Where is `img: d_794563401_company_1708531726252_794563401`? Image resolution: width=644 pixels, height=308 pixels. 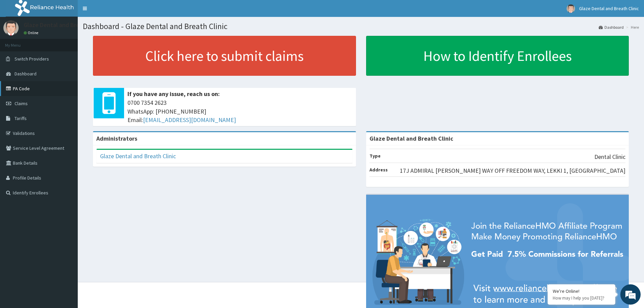 img: d_794563401_company_1708531726252_794563401 is located at coordinates (20, 42).